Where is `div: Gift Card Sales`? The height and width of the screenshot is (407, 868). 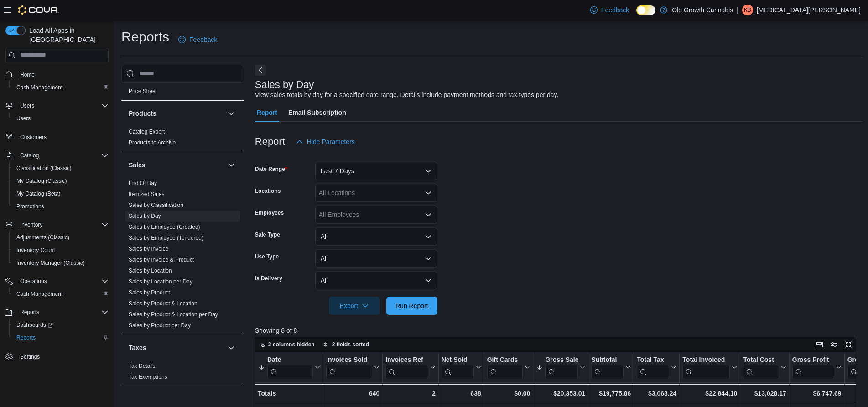 div: Gift Card Sales is located at coordinates (504, 367).